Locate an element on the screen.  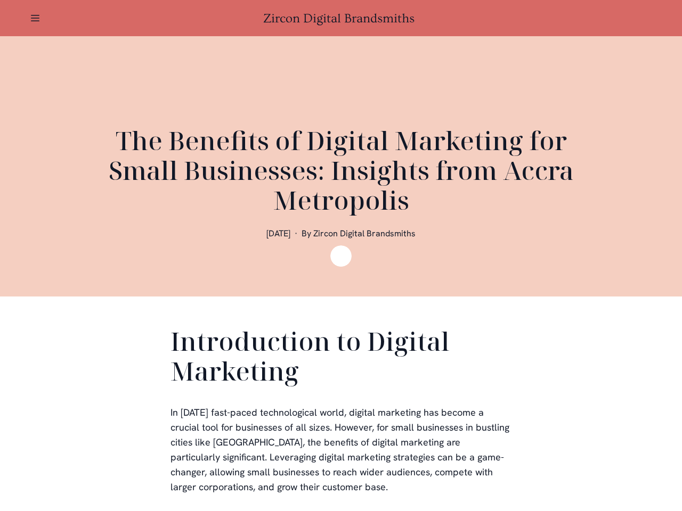
h2: Introduction to Digital Marketing is located at coordinates (341, 358).